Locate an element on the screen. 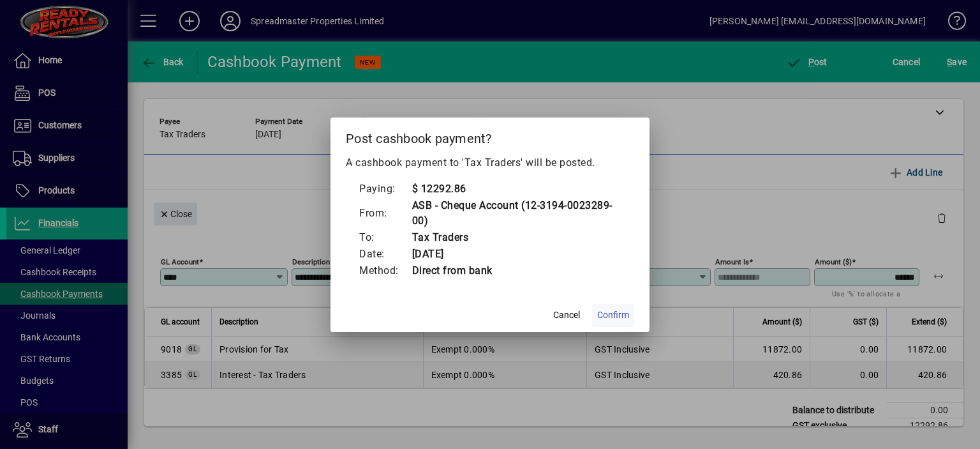  td: $ 12292.86 is located at coordinates (517, 189).